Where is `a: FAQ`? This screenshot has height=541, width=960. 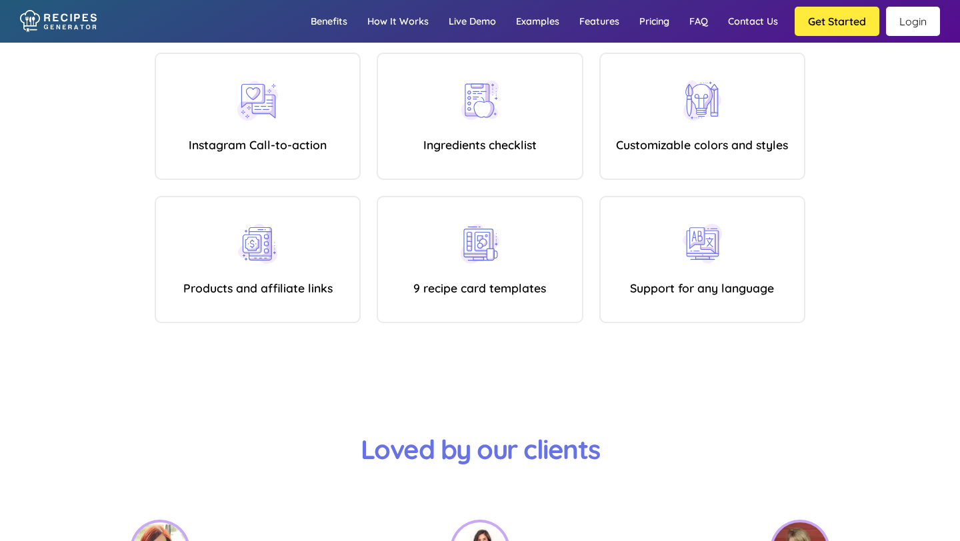 a: FAQ is located at coordinates (698, 21).